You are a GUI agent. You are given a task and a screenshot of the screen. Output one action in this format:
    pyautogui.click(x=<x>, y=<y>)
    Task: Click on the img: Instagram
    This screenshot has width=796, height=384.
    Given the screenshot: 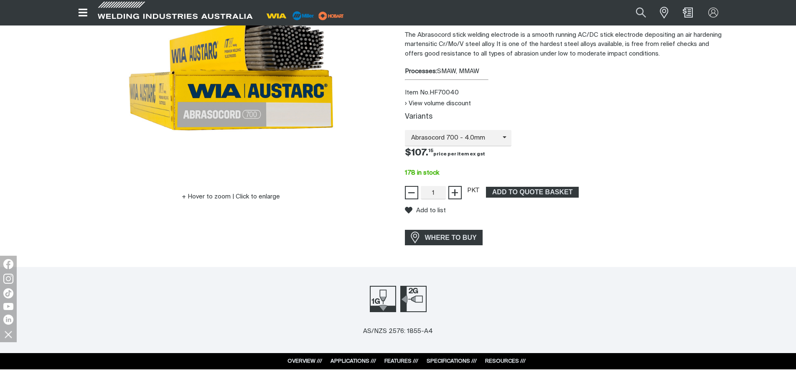 What is the action you would take?
    pyautogui.click(x=8, y=279)
    